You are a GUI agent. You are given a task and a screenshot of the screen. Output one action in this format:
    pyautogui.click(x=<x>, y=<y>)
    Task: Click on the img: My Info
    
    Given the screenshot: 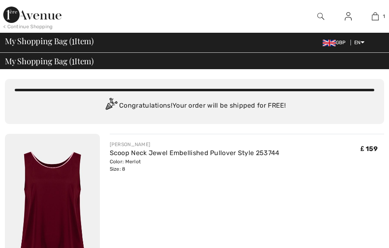 What is the action you would take?
    pyautogui.click(x=348, y=16)
    